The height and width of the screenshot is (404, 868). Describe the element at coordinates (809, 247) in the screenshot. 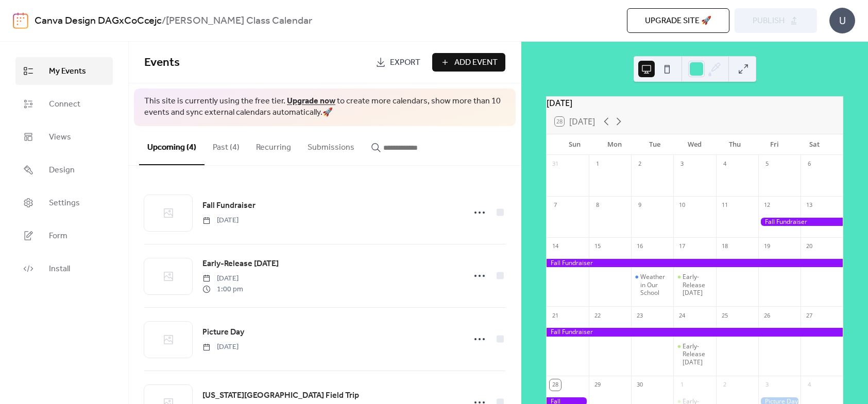

I see `div: 20` at that location.